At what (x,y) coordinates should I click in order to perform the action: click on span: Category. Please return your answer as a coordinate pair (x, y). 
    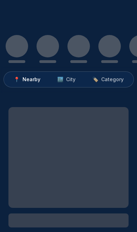
    Looking at the image, I should click on (112, 80).